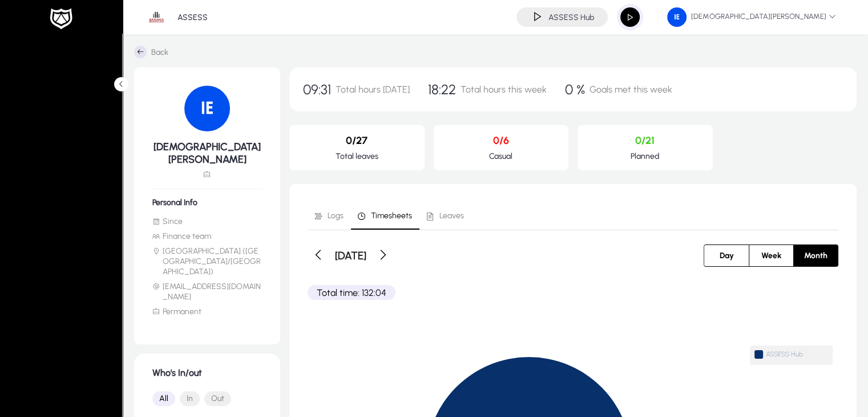  Describe the element at coordinates (771, 255) in the screenshot. I see `button: Week` at that location.